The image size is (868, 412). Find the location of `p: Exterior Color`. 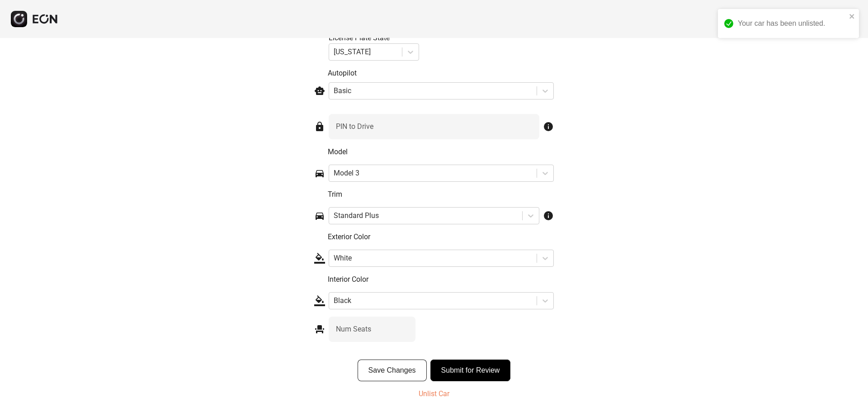

p: Exterior Color is located at coordinates (441, 237).